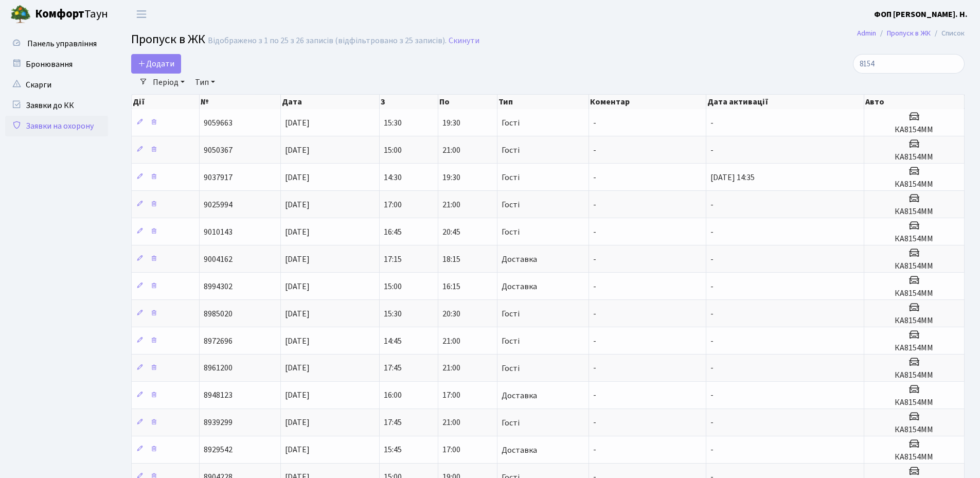  What do you see at coordinates (142, 14) in the screenshot?
I see `button: Переключити навігацію` at bounding box center [142, 14].